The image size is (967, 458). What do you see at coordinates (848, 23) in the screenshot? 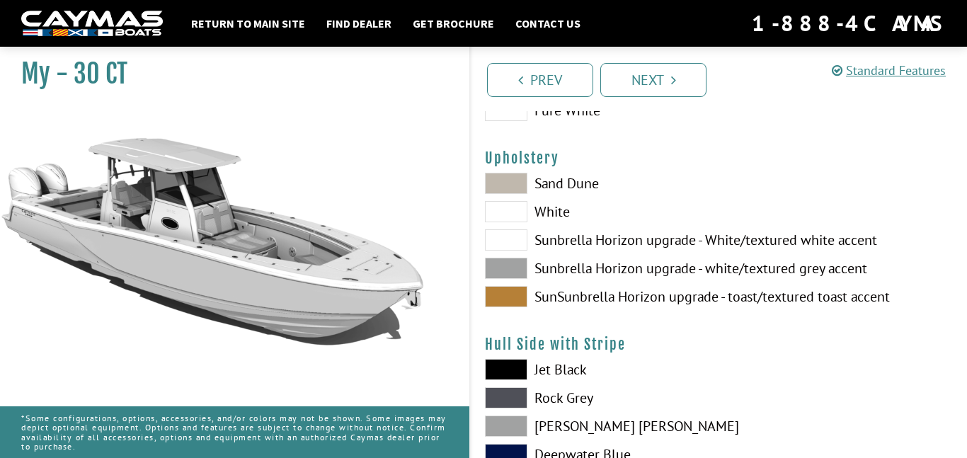
I see `div: 1-888-4CAYMAS` at bounding box center [848, 23].